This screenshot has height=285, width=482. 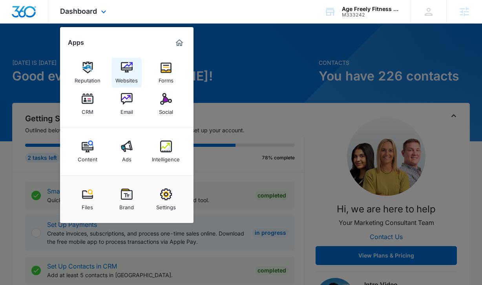 I want to click on div: Ads, so click(x=127, y=158).